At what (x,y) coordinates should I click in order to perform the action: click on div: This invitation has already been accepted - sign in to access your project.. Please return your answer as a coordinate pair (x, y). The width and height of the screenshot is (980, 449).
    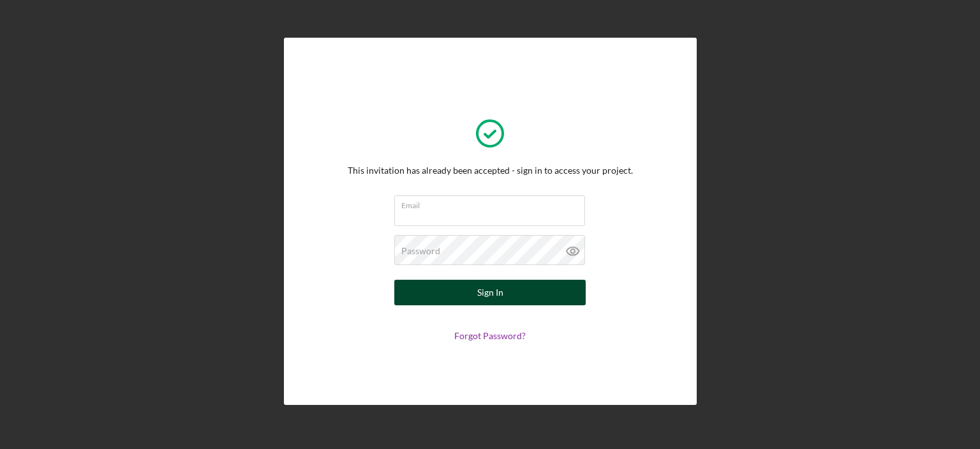
    Looking at the image, I should click on (490, 171).